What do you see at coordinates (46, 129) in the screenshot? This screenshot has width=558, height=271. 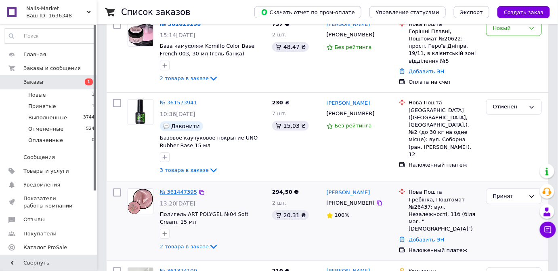 I see `span: Отмененные` at bounding box center [46, 129].